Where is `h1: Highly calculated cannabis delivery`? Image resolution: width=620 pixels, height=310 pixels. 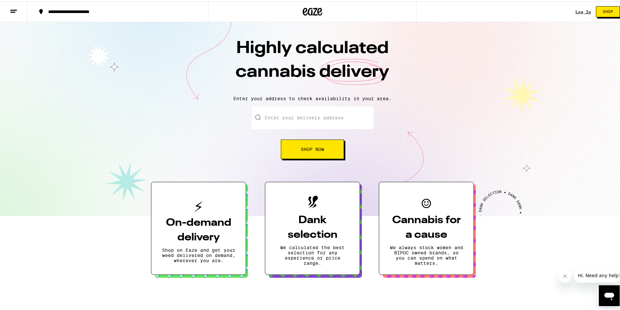
h1: Highly calculated cannabis delivery is located at coordinates (313, 63).